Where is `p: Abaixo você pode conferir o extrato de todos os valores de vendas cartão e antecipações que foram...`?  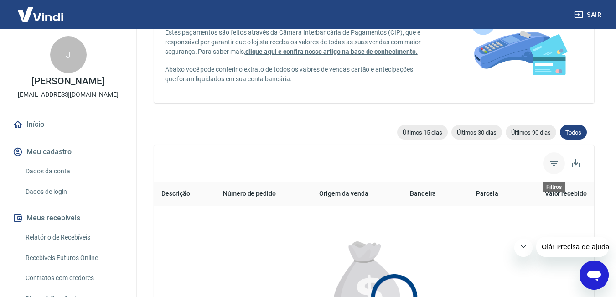
p: Abaixo você pode conferir o extrato de todos os valores de vendas cartão e antecipações que foram... is located at coordinates (293, 74).